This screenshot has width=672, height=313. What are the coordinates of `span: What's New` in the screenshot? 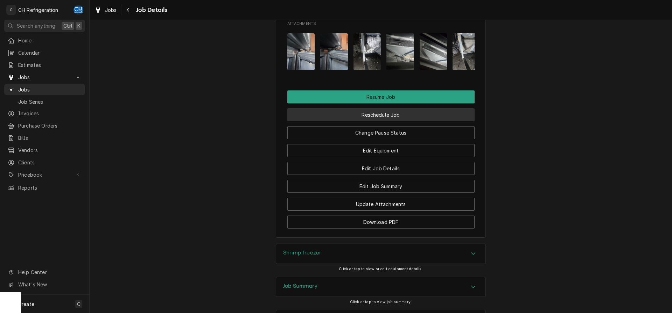 It's located at (49, 284).